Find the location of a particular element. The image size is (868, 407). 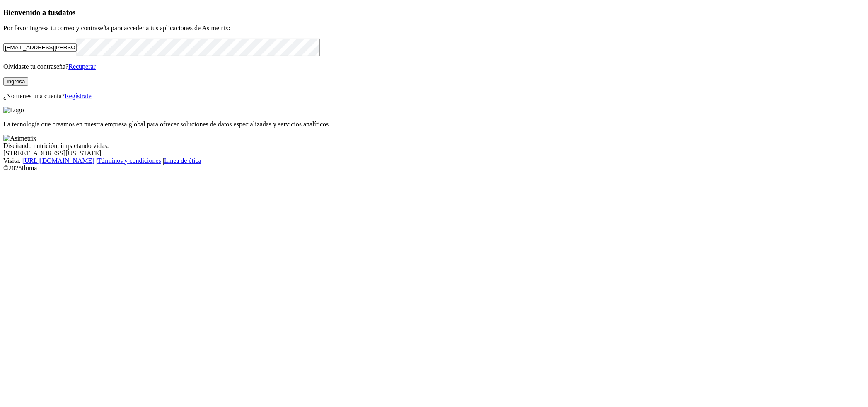

p: La tecnología que creamos en nuestra empresa global para ofrecer soluciones de datos especializad... is located at coordinates (434, 124).